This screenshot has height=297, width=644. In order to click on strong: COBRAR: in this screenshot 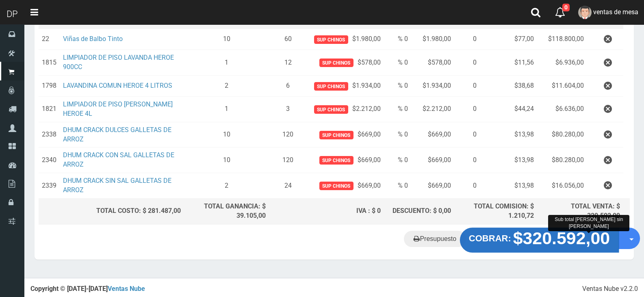, I will do `click(490, 238)`.